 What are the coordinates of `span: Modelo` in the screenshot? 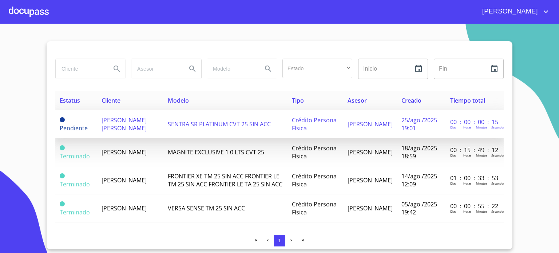 It's located at (178, 100).